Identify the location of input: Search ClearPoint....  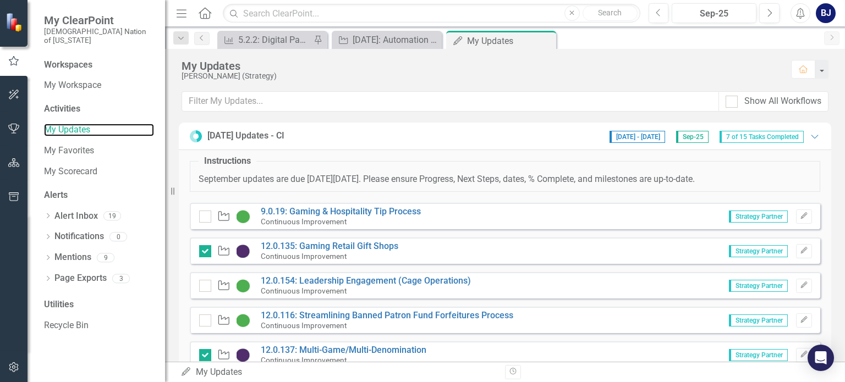
(431, 13).